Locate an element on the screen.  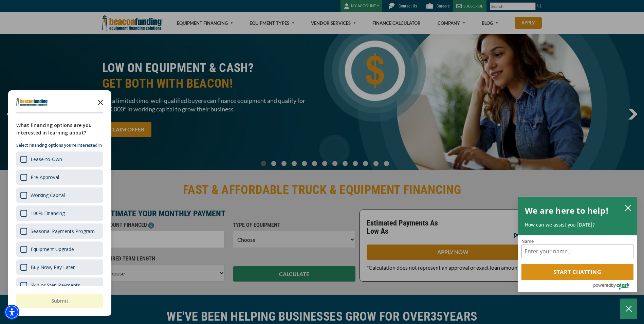
div: Accessibility Menu is located at coordinates (12, 312).